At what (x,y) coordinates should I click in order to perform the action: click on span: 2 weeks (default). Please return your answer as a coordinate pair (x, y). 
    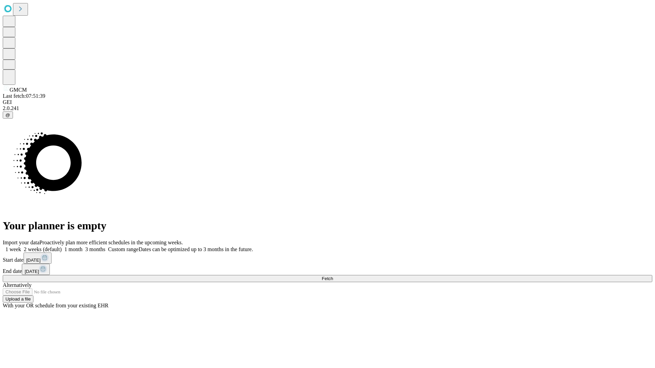
    Looking at the image, I should click on (43, 249).